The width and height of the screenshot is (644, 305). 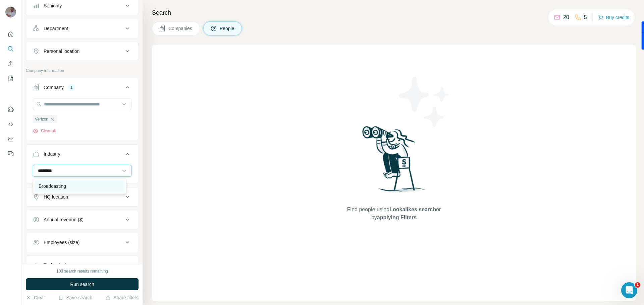 What do you see at coordinates (10, 109) in the screenshot?
I see `button: Use Surfe on LinkedIn` at bounding box center [10, 109].